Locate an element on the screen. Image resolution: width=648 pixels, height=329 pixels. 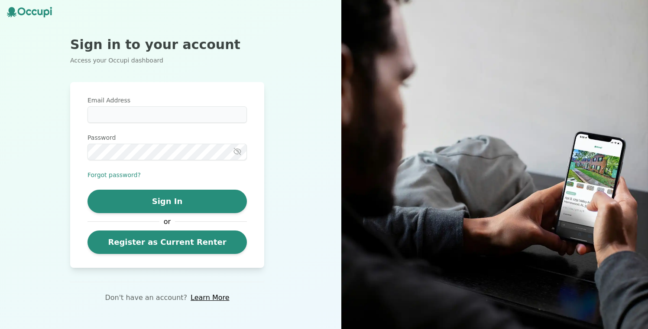
p: Don't have an account? is located at coordinates (146, 297).